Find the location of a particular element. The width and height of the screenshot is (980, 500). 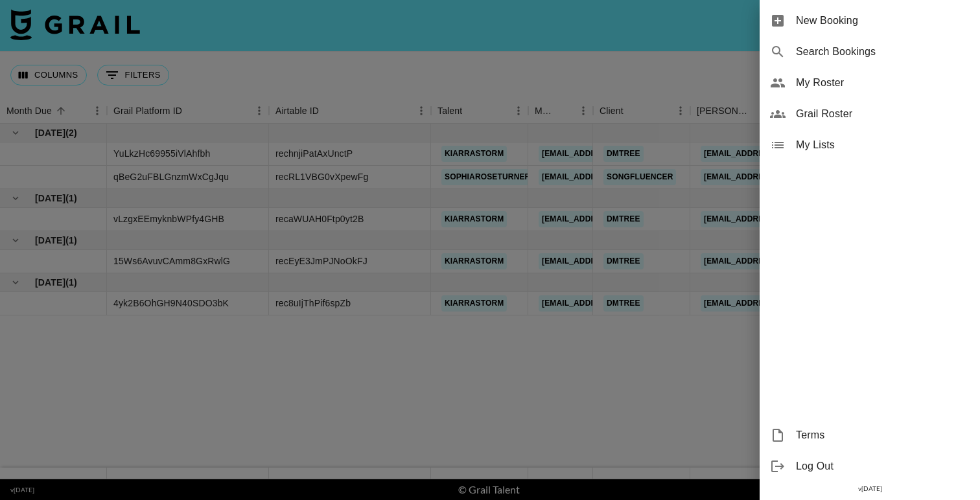

span: New Booking is located at coordinates (883, 21).